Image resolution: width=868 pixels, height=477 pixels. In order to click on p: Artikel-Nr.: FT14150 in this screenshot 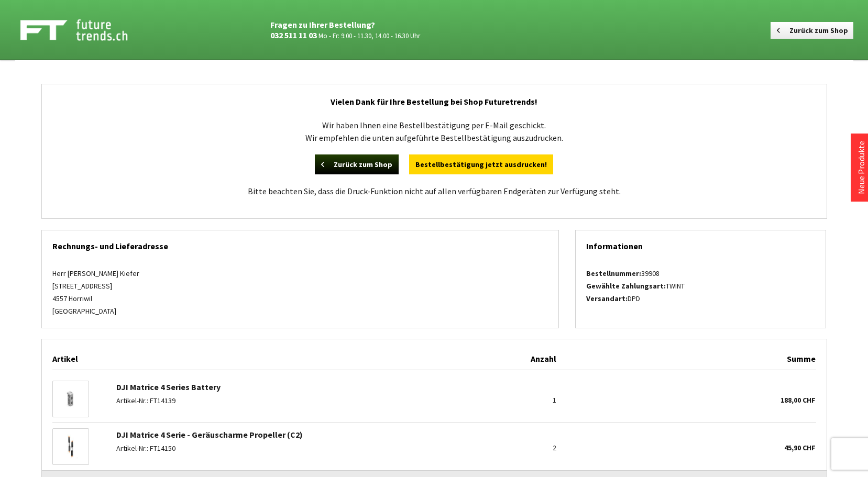, I will do `click(292, 448)`.